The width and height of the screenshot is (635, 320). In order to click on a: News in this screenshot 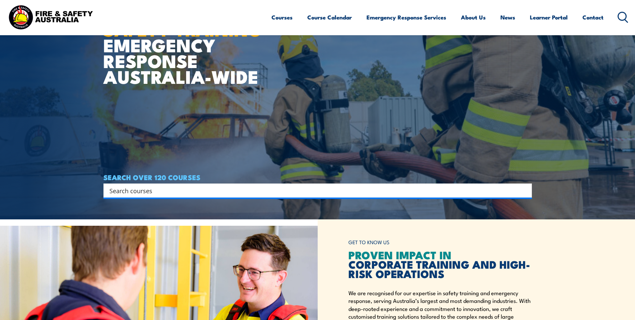, I will do `click(508, 17)`.